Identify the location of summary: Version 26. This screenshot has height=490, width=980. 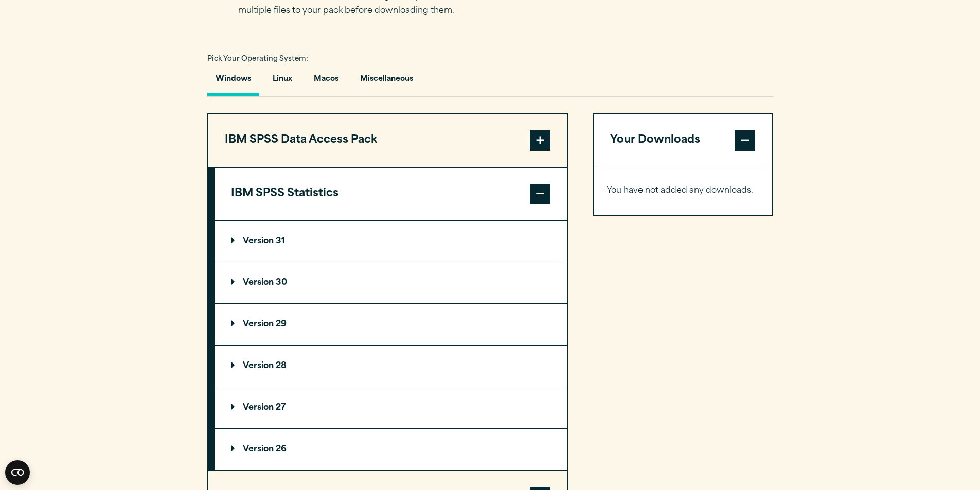
(390, 449).